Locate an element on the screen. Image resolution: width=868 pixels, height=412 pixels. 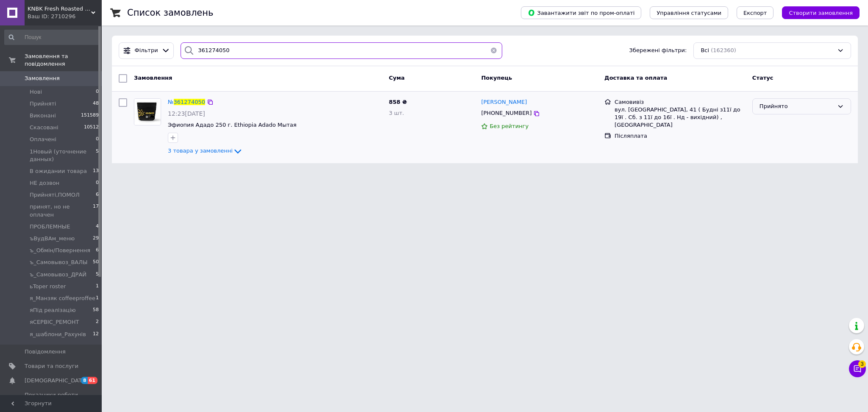
span: В ожидании товара is located at coordinates (58, 171).